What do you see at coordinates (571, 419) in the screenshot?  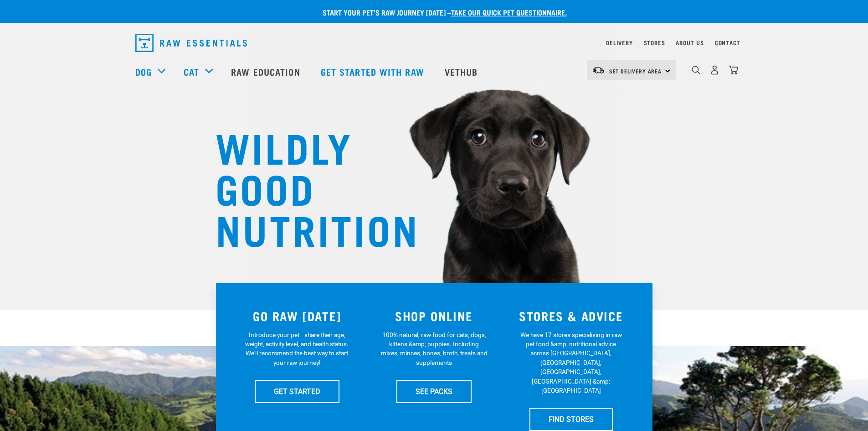 I see `a: FIND STORES` at bounding box center [571, 419].